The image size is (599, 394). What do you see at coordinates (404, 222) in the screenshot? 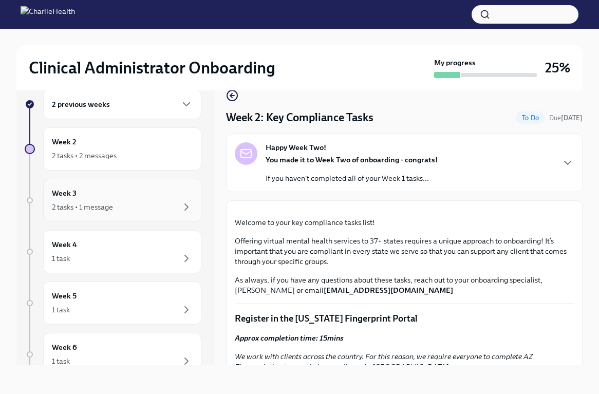
I see `p: Welcome to your key compliance tasks list!` at bounding box center [404, 222].